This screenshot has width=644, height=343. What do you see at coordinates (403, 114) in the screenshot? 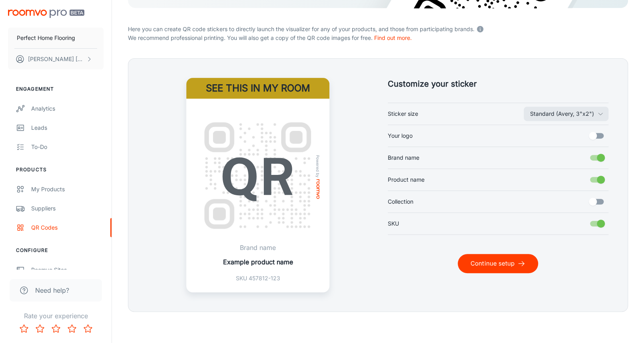
I see `span: Sticker size` at bounding box center [403, 114].